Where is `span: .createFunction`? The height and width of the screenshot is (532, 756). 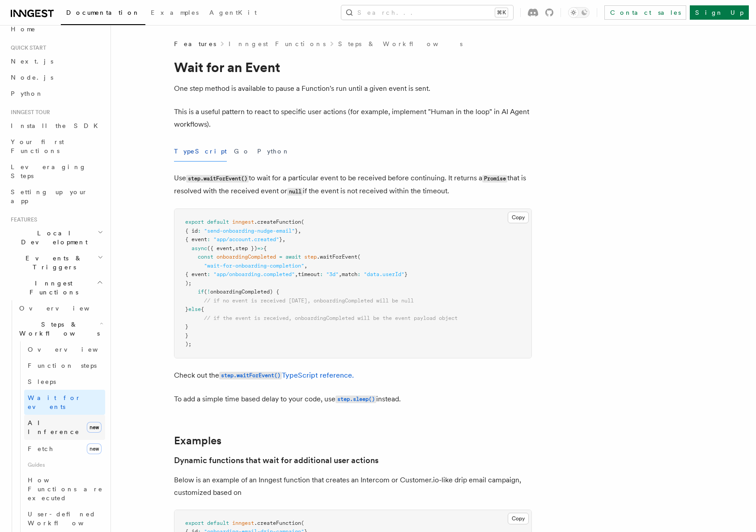
span: .createFunction is located at coordinates (277, 222).